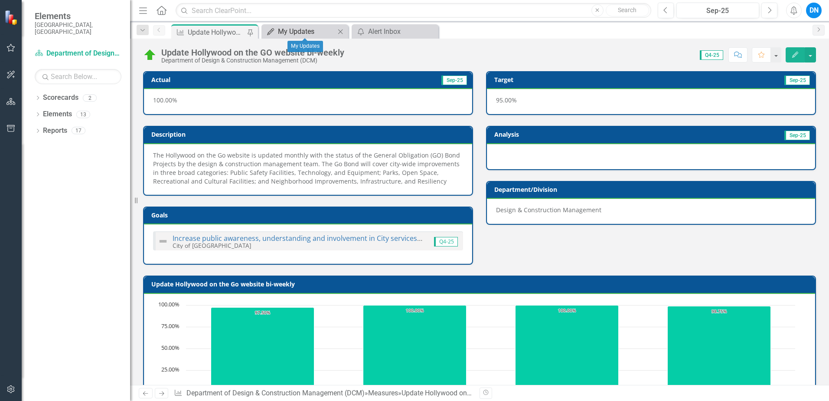 The image size is (829, 401). What do you see at coordinates (395, 31) in the screenshot?
I see `a: Alert Inbox` at bounding box center [395, 31].